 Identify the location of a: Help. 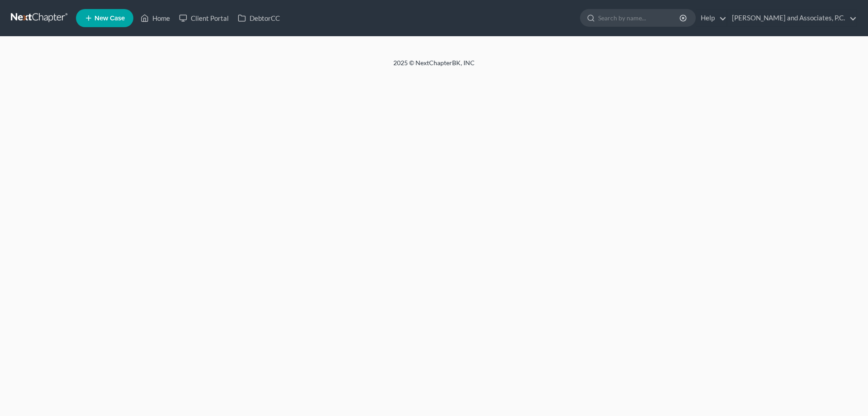
(711, 18).